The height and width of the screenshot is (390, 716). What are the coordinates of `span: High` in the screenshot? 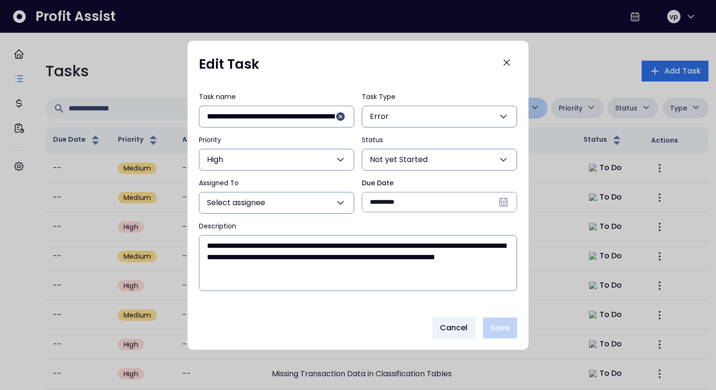 It's located at (215, 160).